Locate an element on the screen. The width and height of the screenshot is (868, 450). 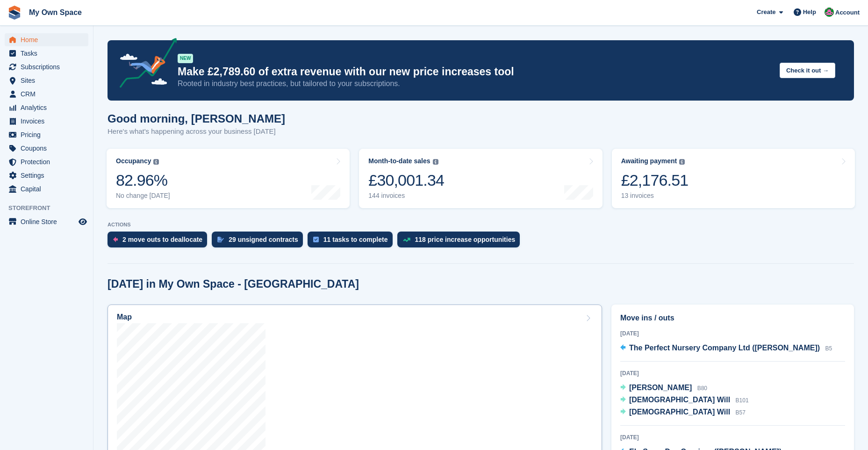
span: Invoices is located at coordinates (49, 121).